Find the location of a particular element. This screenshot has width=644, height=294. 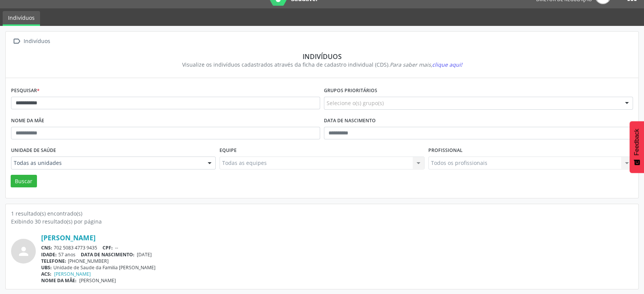

span: Feedback is located at coordinates (637, 142).